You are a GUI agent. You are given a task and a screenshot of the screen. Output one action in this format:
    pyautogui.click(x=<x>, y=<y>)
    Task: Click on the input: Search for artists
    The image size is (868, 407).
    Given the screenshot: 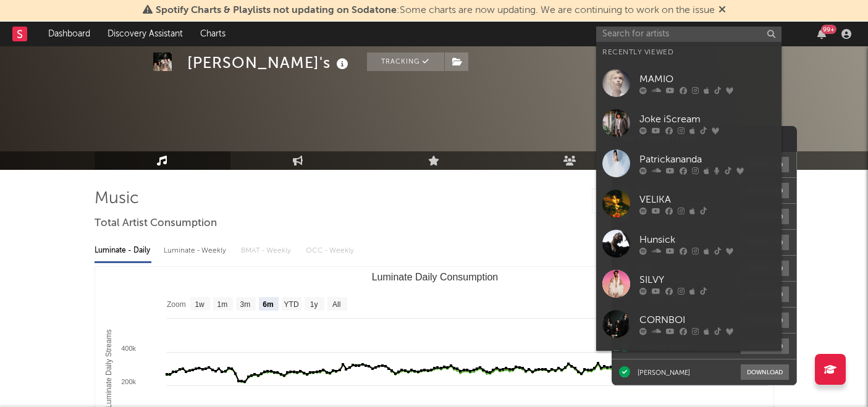 What is the action you would take?
    pyautogui.click(x=689, y=34)
    